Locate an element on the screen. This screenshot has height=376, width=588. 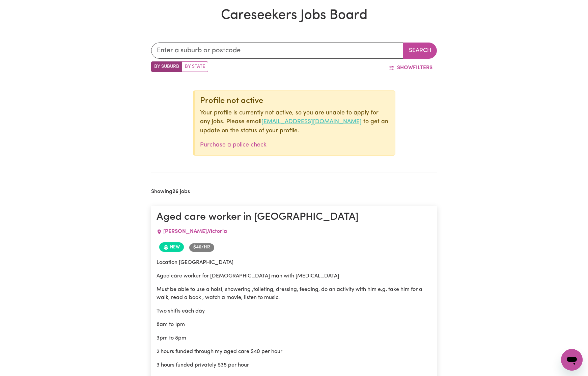
h2: Showing jobs is located at coordinates (171, 192).